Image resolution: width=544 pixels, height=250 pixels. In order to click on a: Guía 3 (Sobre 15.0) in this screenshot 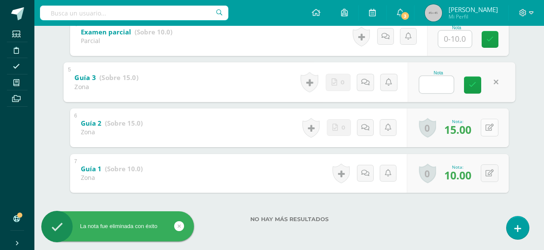, I will do `click(106, 77)`.